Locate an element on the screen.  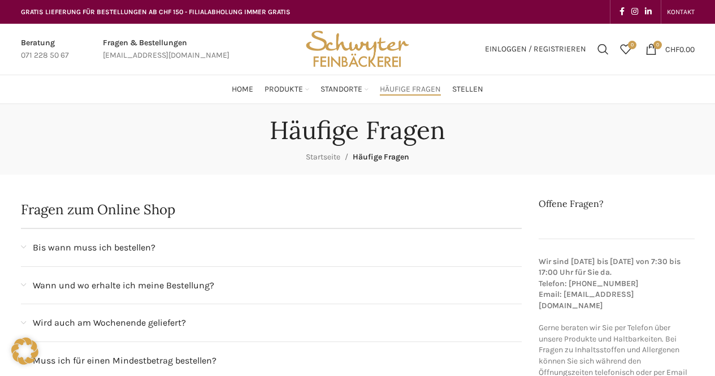
a: Häufige Fragen is located at coordinates (410, 89).